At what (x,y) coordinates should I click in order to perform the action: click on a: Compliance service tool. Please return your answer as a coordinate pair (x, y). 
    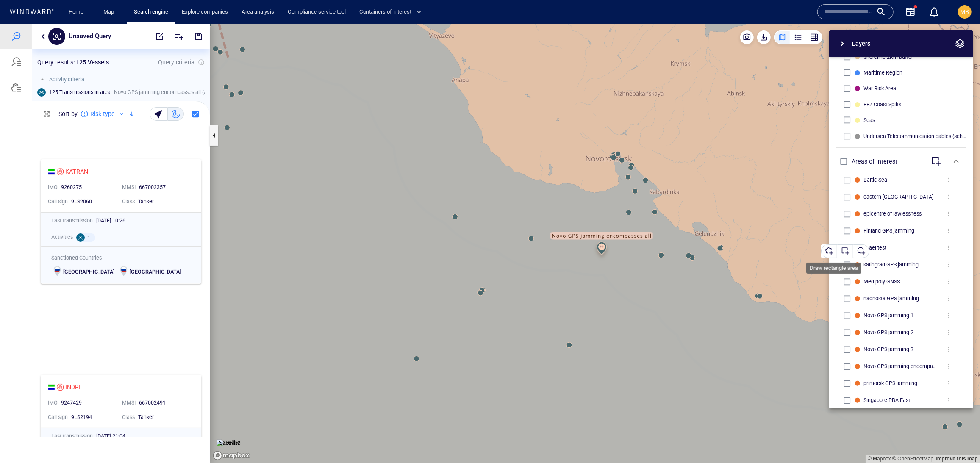
    Looking at the image, I should click on (317, 11).